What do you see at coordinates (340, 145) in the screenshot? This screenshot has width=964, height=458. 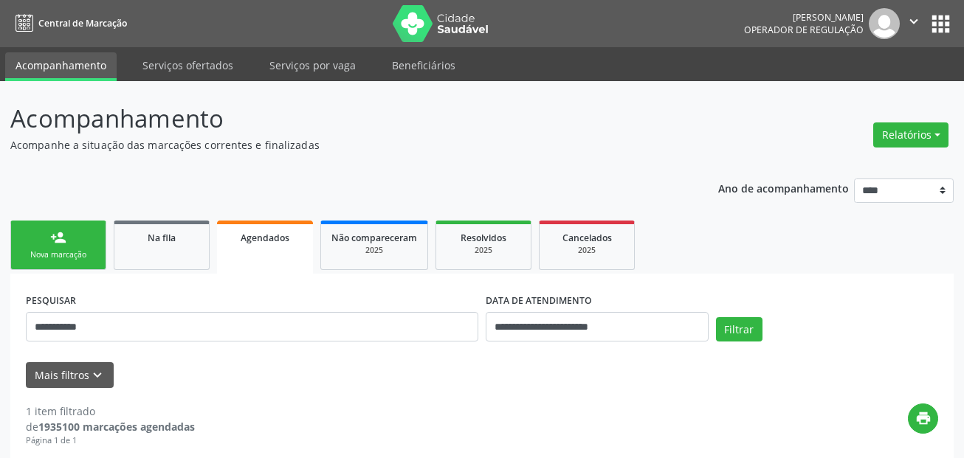 I see `p: Acompanhe a situação das marcações correntes e finalizadas` at bounding box center [340, 145].